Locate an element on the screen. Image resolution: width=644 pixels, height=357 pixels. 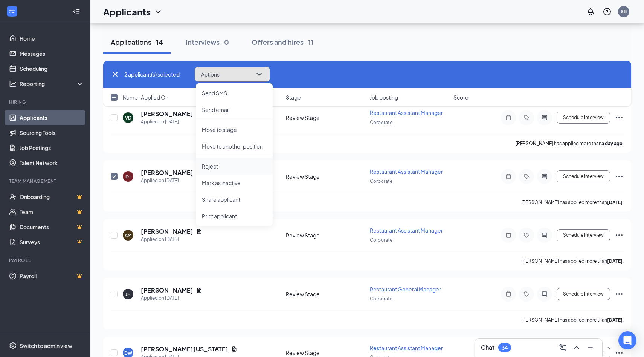
svg: QuestionInfo is located at coordinates (607, 12).